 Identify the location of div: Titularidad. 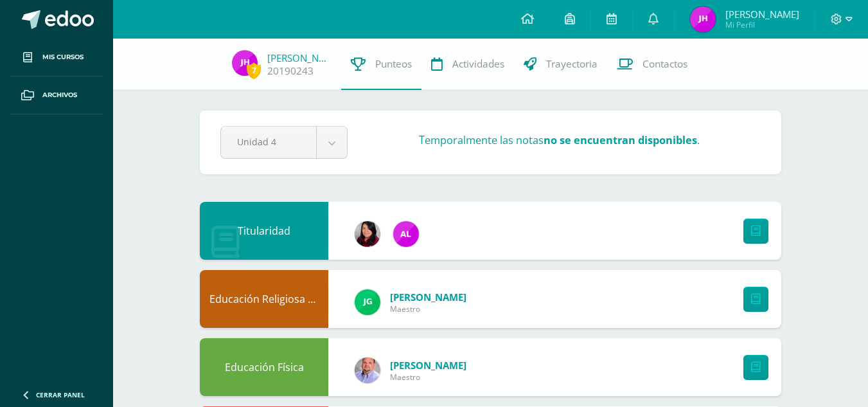
(264, 231).